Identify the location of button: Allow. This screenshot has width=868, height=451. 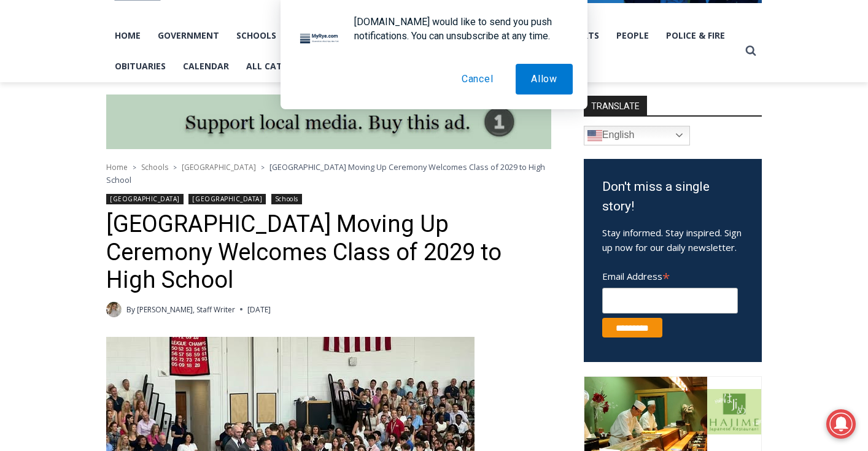
(544, 79).